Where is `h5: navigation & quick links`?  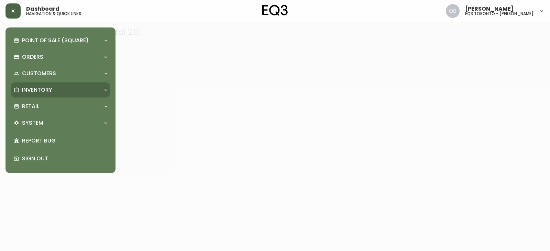
h5: navigation & quick links is located at coordinates (54, 14).